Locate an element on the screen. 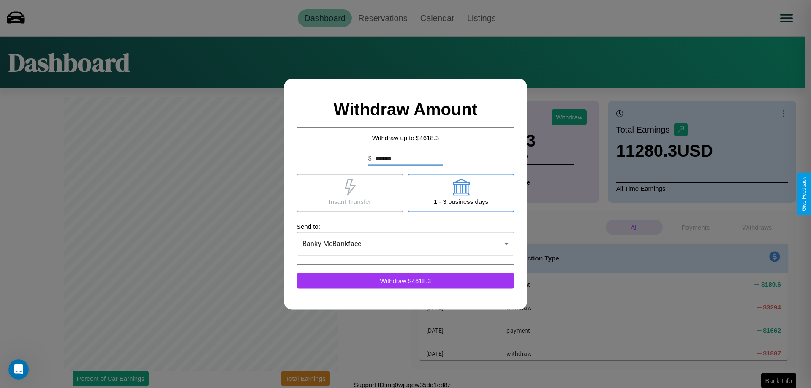  p: Send to: is located at coordinates (405, 226).